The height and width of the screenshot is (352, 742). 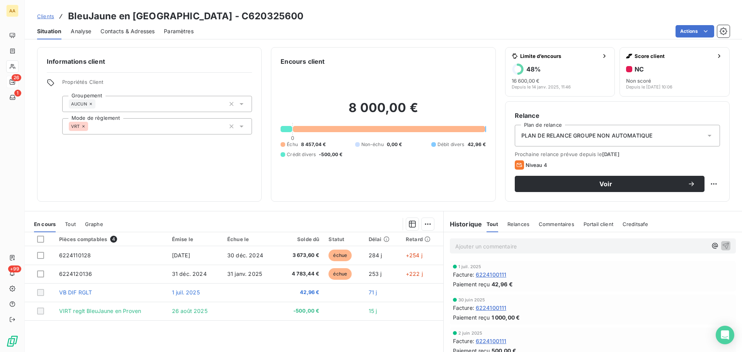 I want to click on span: Clients, so click(x=46, y=16).